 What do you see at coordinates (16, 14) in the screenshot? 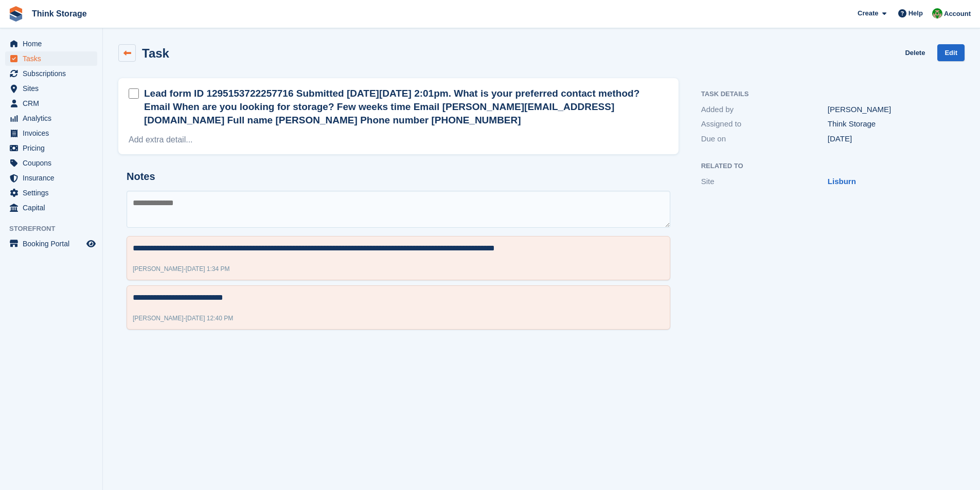
I see `img: stora-icon-8386f47178a22dfd0bd8f6a31ec36ba5ce8667c1dd55bd0f319d3a0aa187defe.svg` at bounding box center [16, 14].